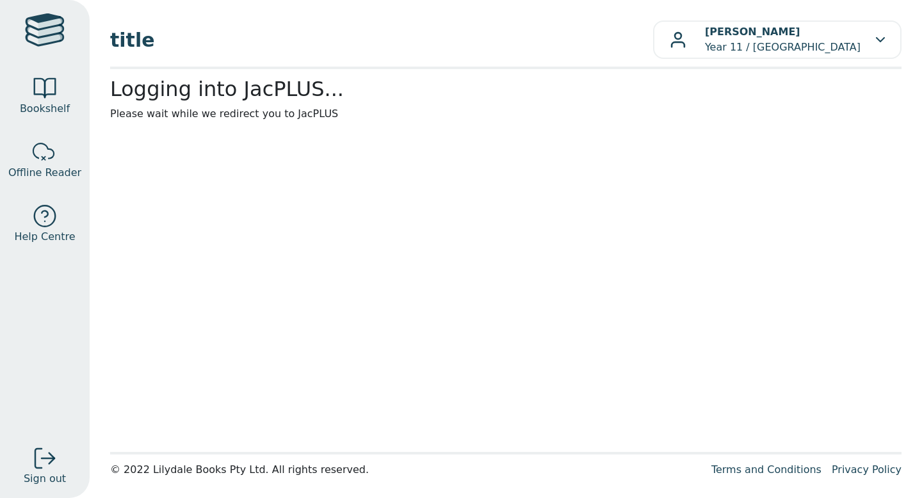 This screenshot has width=922, height=498. I want to click on span: Bookshelf, so click(45, 109).